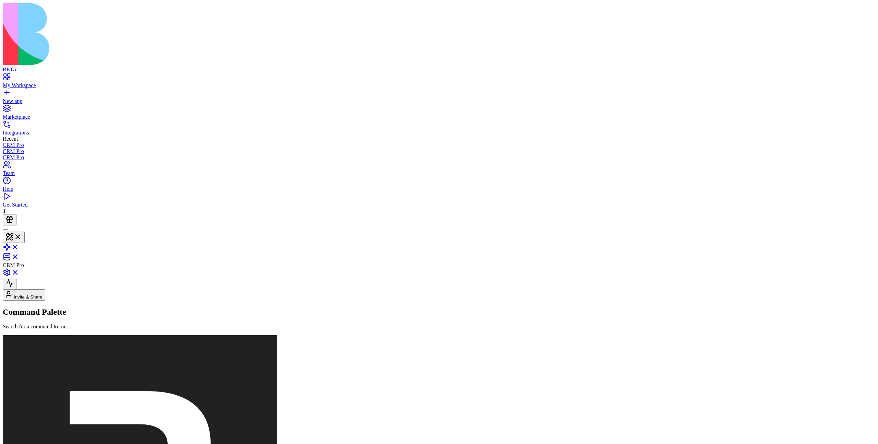 The image size is (878, 444). I want to click on div: Team, so click(439, 173).